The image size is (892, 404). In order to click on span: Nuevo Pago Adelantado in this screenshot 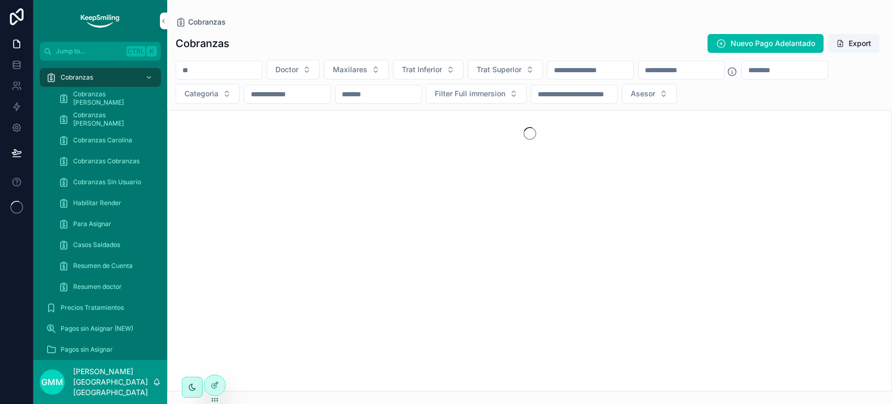, I will do `click(773, 43)`.